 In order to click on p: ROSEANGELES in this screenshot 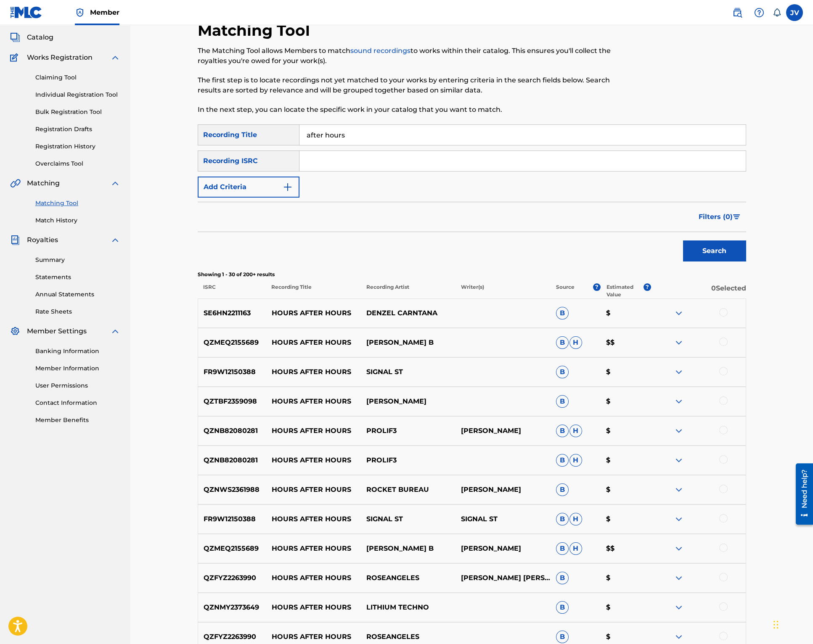, I will do `click(408, 637)`.